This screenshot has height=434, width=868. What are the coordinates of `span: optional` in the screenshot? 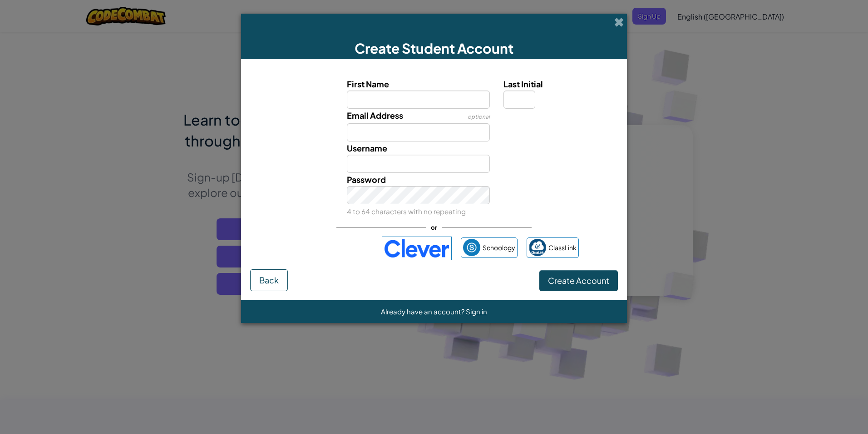 It's located at (478, 116).